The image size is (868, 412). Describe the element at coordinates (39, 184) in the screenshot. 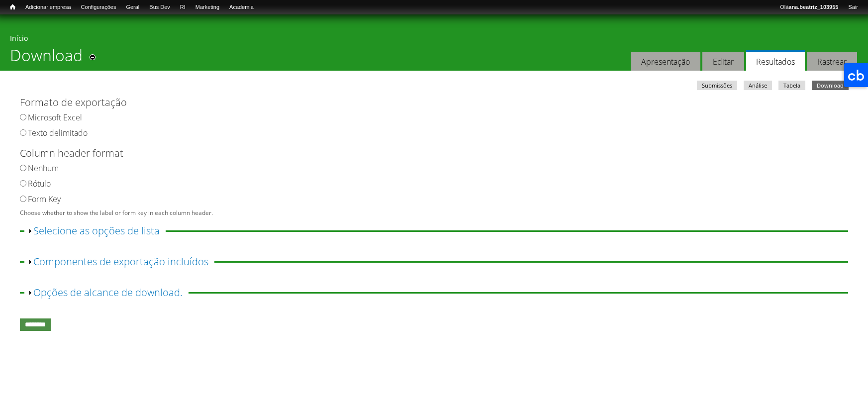

I see `label: Rótulo` at that location.